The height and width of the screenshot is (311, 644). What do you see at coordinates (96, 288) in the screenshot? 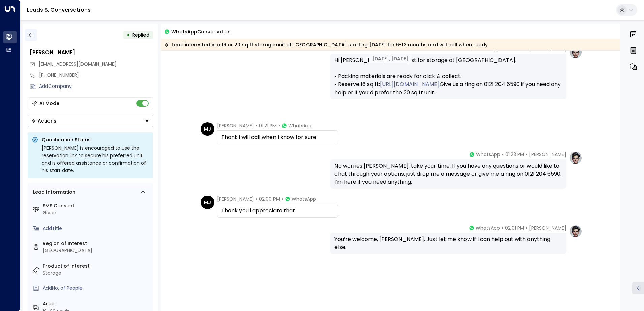
I see `div: AddNo. of People` at bounding box center [96, 288].